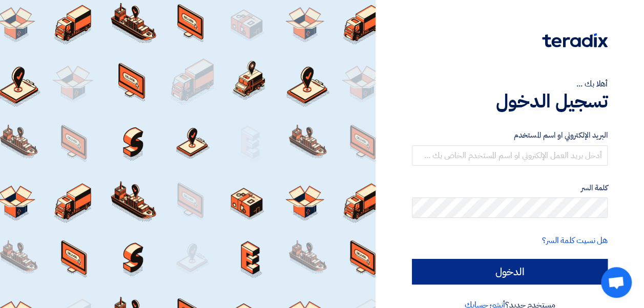 This screenshot has width=644, height=308. I want to click on div: Open chat, so click(616, 282).